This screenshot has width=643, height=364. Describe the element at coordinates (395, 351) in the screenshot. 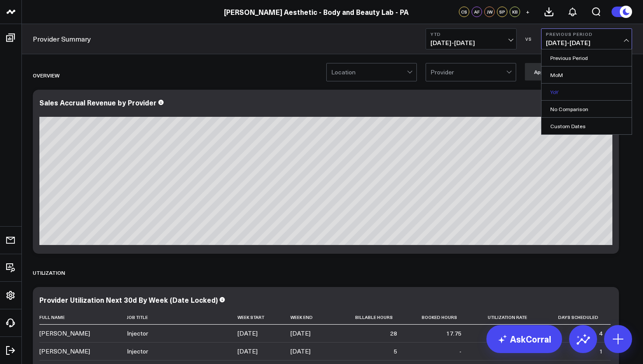

I see `div: 5` at that location.